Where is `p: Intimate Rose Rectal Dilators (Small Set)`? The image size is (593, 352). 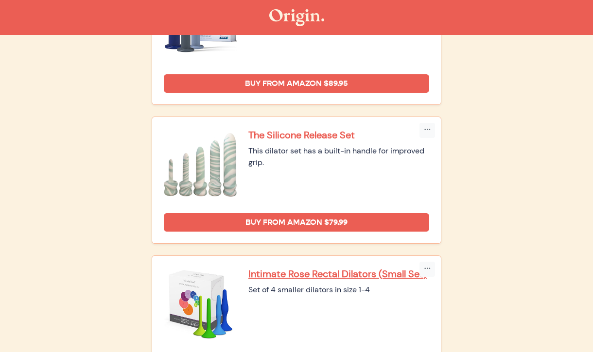
p: Intimate Rose Rectal Dilators (Small Set) is located at coordinates (339, 274).